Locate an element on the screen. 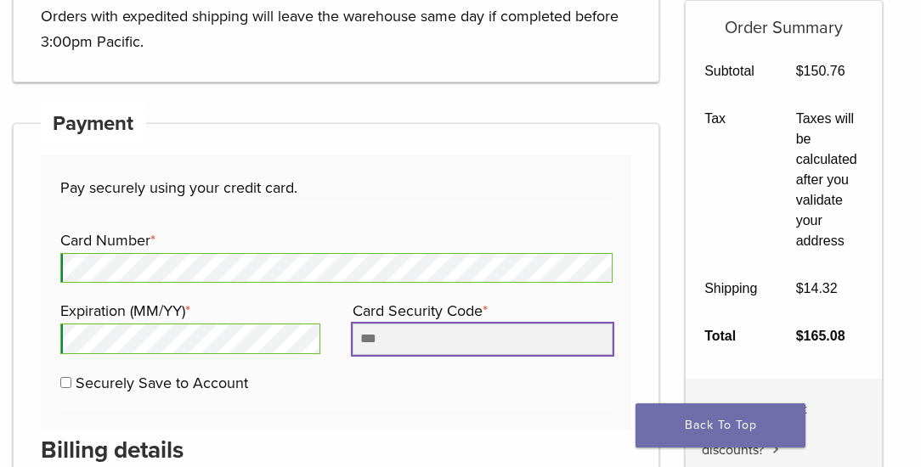 The image size is (921, 467). span: Apply store credit discounts? is located at coordinates (754, 430).